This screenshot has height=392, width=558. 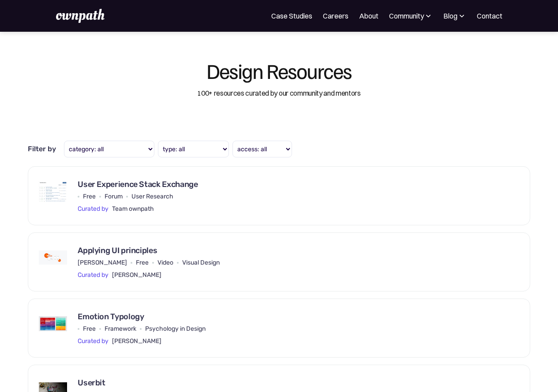 I want to click on div: Visual Design, so click(x=201, y=263).